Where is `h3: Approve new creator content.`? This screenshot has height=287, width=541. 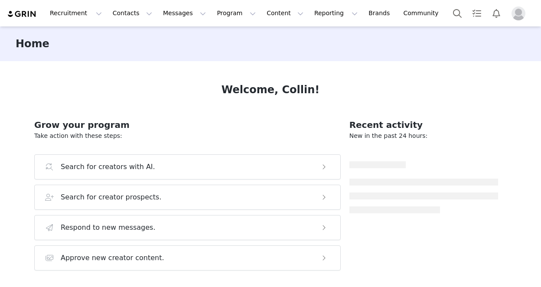
h3: Approve new creator content. is located at coordinates (112, 258).